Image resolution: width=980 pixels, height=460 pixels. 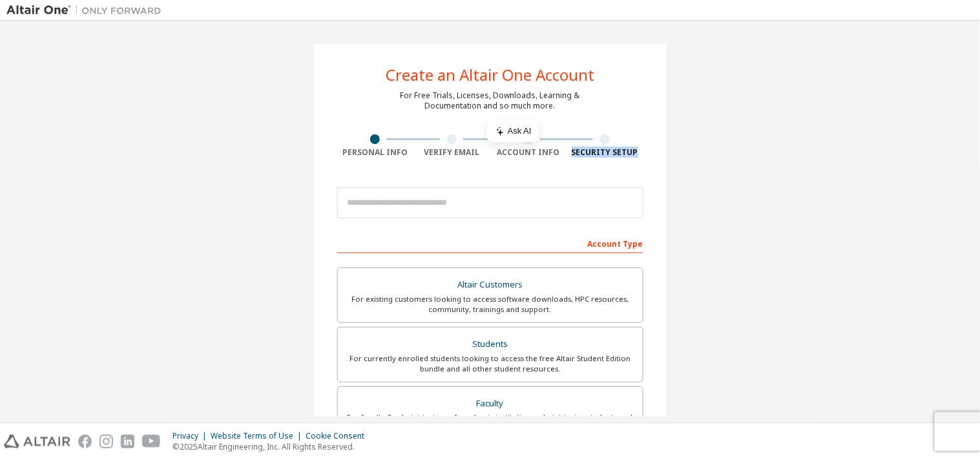 What do you see at coordinates (490, 243) in the screenshot?
I see `div: Account Type` at bounding box center [490, 243].